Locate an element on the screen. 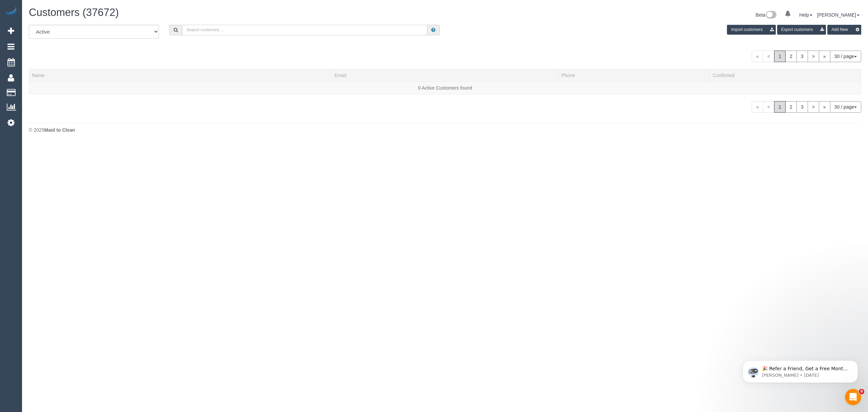 Image resolution: width=868 pixels, height=412 pixels. td: 0 Active Customers found is located at coordinates (445, 88).